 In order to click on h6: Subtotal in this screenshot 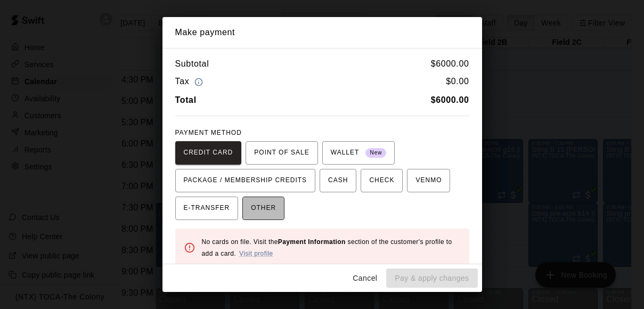, I will do `click(192, 64)`.